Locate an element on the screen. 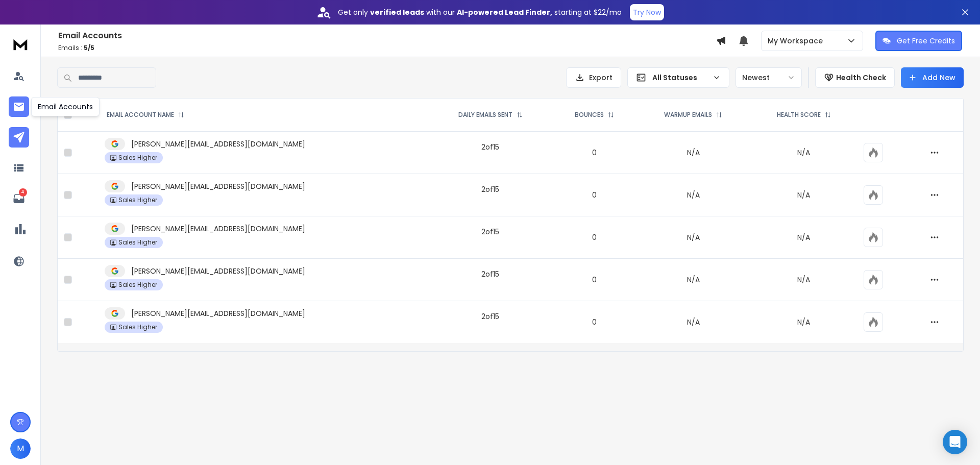 This screenshot has width=980, height=465. h1: Email Accounts is located at coordinates (387, 36).